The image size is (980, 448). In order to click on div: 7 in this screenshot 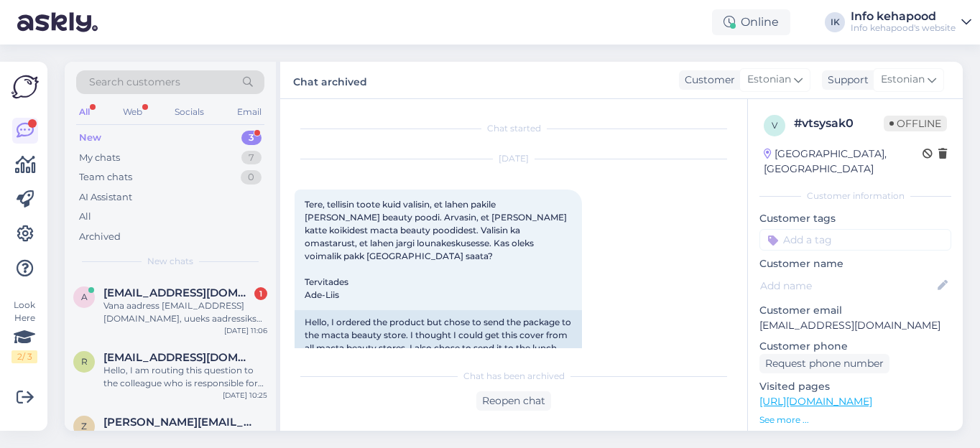, I will do `click(252, 158)`.